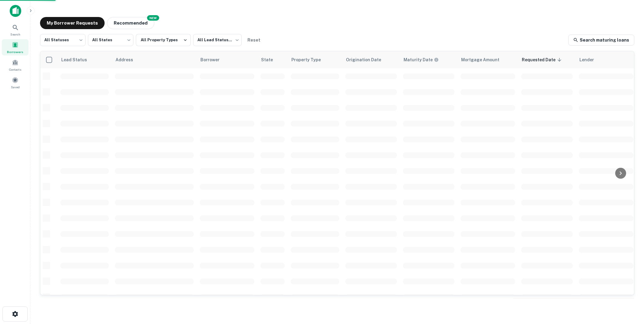  Describe the element at coordinates (15, 69) in the screenshot. I see `span: Contacts` at that location.